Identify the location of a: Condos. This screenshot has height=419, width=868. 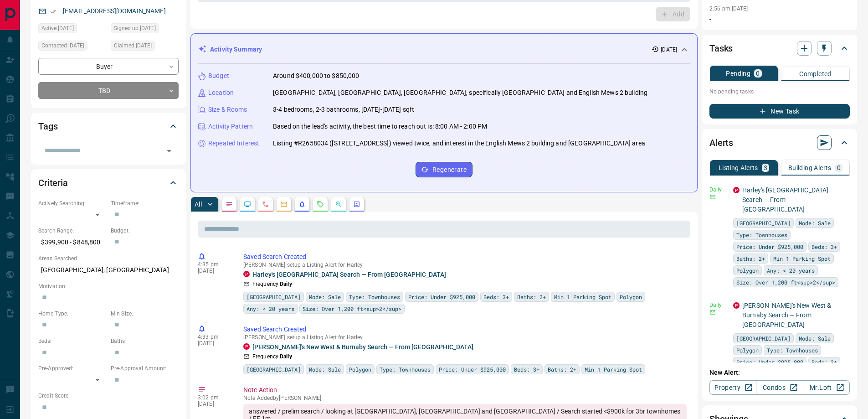
(779, 388).